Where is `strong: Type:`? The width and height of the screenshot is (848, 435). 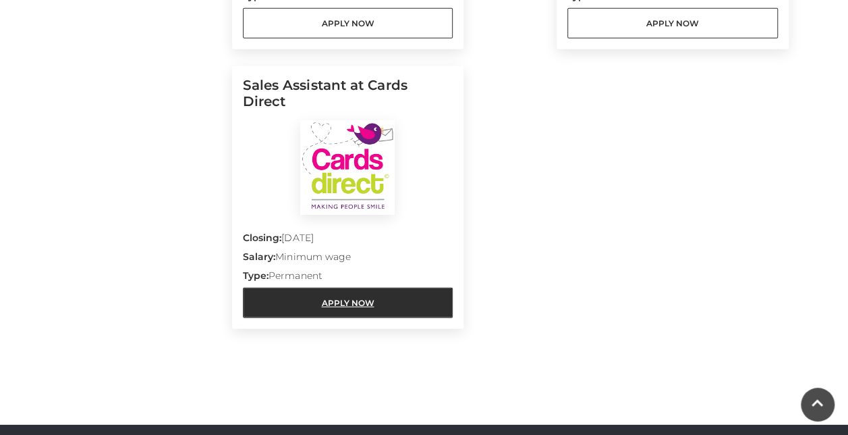
strong: Type: is located at coordinates (256, 275).